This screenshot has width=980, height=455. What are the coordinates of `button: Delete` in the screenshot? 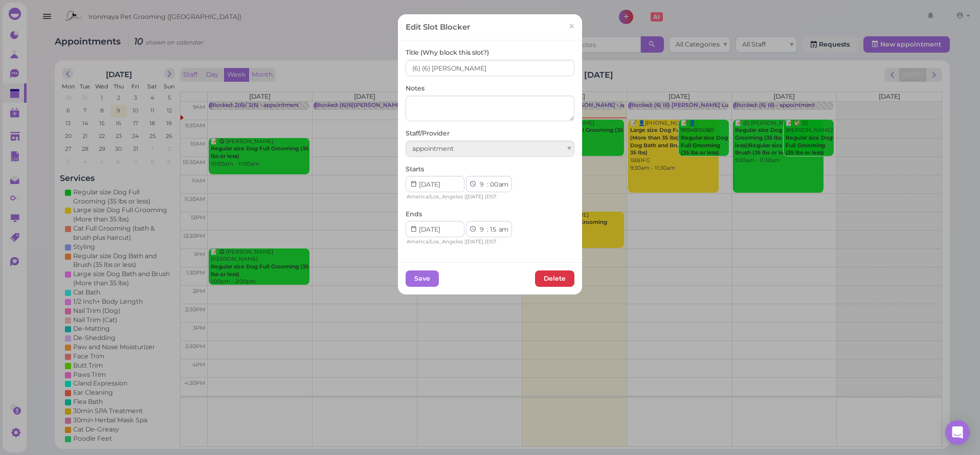 It's located at (554, 279).